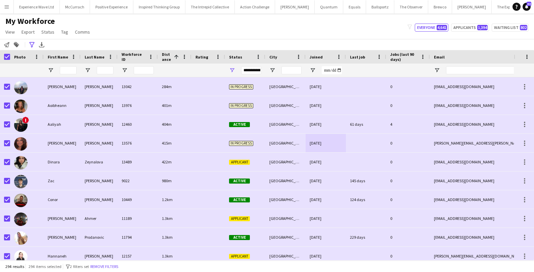  I want to click on button: McCurrach, so click(75, 7).